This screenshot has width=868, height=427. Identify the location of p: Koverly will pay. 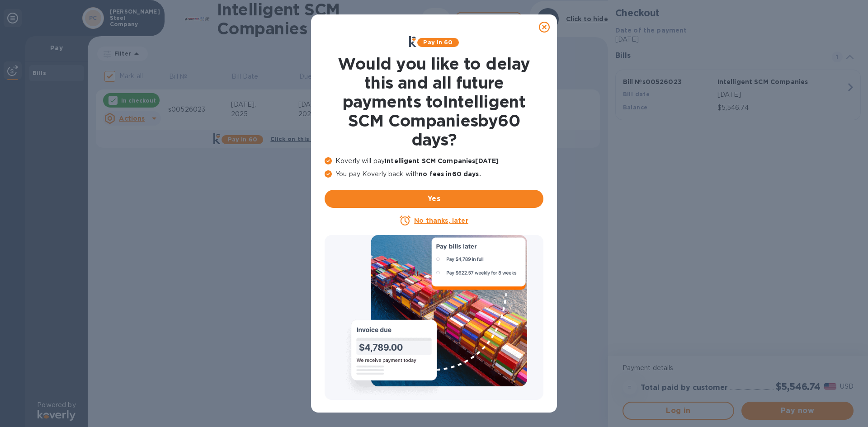
(434, 160).